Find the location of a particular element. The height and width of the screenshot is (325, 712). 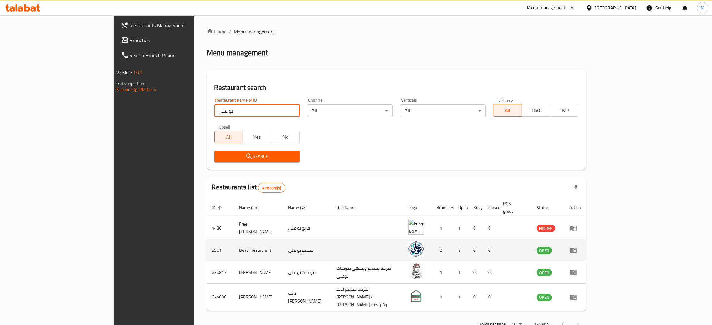

span: Name (Ar) is located at coordinates (301, 208).